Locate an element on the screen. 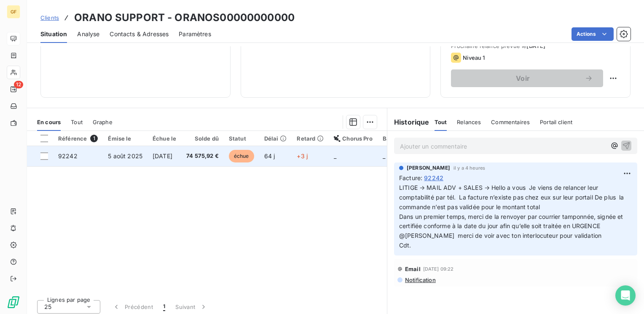 The width and height of the screenshot is (644, 314). span: il y a 4 heures is located at coordinates (469, 168).